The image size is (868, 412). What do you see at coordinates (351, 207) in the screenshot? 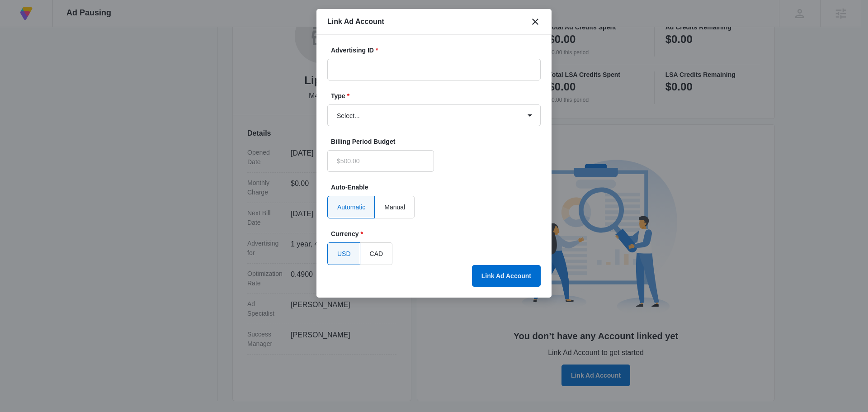
I see `label: Automatic` at bounding box center [351, 207].